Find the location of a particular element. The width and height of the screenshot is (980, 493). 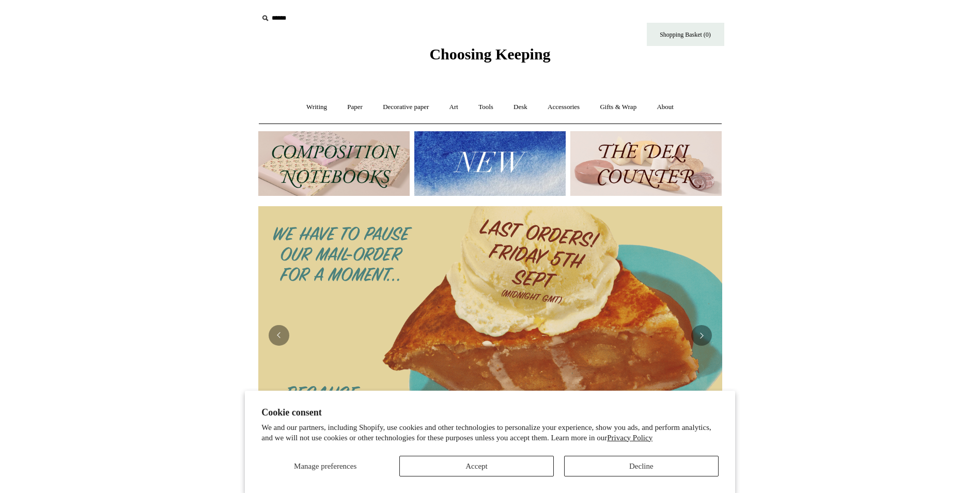

a: Paper is located at coordinates (355, 106).